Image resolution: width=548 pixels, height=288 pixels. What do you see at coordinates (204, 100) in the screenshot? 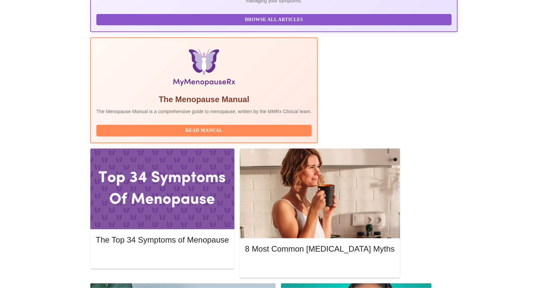
I see `h5: The Menopause Manual` at bounding box center [204, 100].